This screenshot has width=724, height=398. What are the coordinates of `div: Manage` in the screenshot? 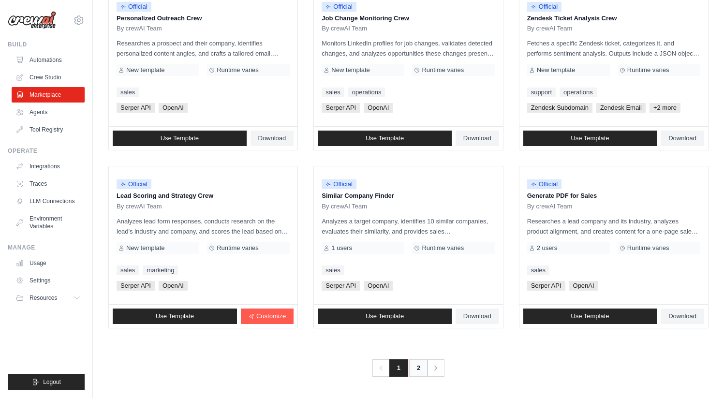 It's located at (46, 248).